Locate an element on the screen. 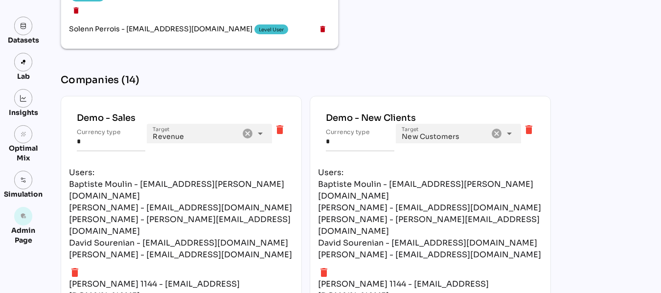 This screenshot has width=661, height=293. div: Level User is located at coordinates (271, 29).